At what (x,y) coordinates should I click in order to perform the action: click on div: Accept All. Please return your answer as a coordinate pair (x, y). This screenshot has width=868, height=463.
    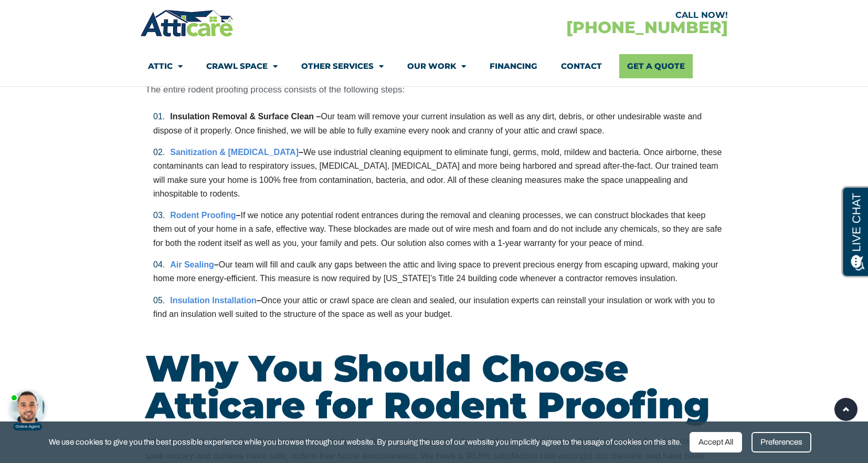
    Looking at the image, I should click on (716, 442).